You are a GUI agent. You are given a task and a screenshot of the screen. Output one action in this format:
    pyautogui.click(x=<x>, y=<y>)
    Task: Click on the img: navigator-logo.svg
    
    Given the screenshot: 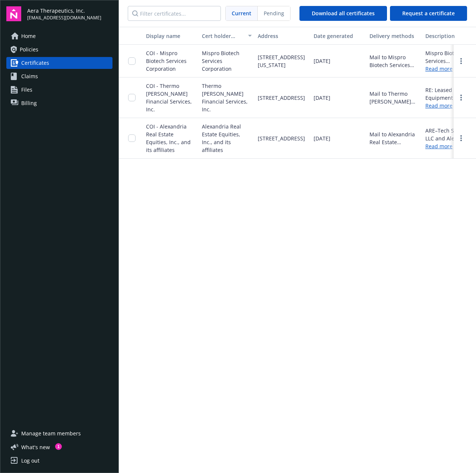 What is the action you would take?
    pyautogui.click(x=14, y=14)
    